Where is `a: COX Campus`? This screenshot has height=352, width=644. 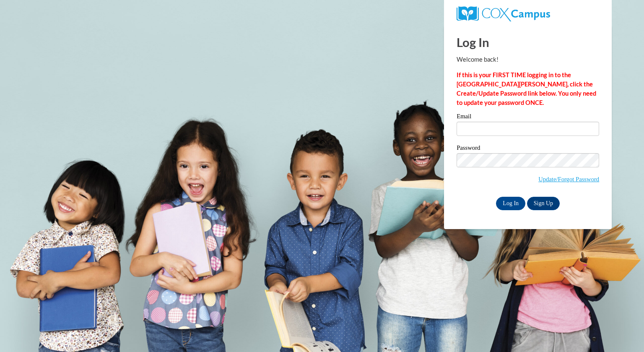
a: COX Campus is located at coordinates (503, 13).